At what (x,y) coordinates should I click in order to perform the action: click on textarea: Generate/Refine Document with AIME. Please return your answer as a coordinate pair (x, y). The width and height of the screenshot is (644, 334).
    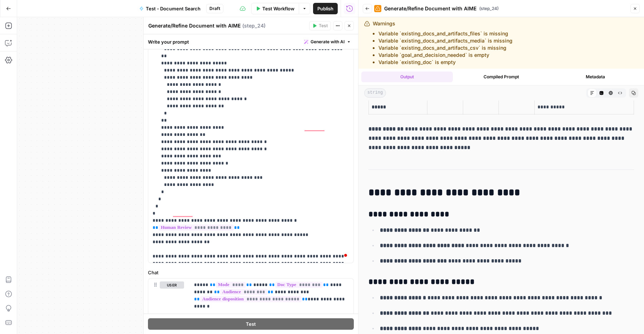
    Looking at the image, I should click on (194, 26).